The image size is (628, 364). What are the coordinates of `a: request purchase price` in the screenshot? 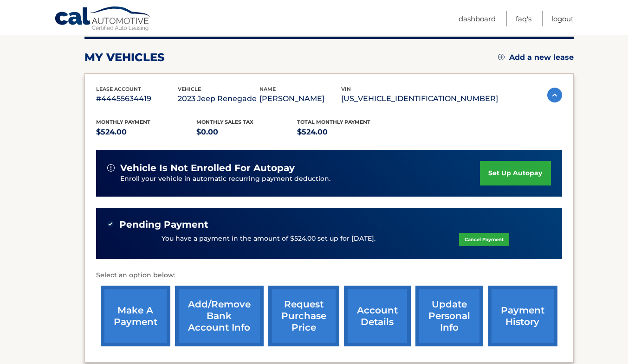 It's located at (303, 316).